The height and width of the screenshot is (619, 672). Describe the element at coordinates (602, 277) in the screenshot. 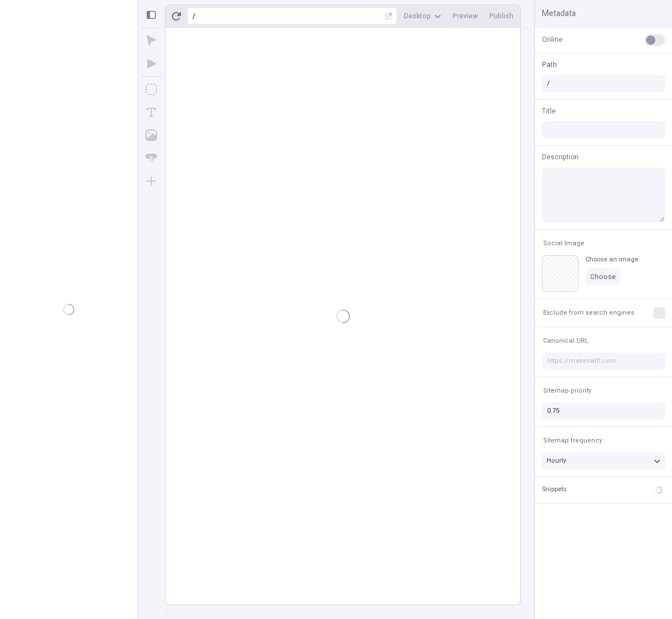

I see `span: Choose` at that location.